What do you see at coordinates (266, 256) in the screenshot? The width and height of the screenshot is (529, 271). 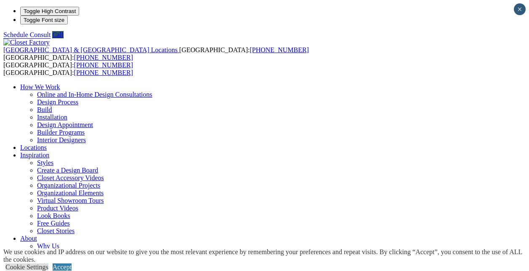 I see `div: We use cookies and IP address on our website to give you the most relevant experience by remember...` at bounding box center [266, 256].